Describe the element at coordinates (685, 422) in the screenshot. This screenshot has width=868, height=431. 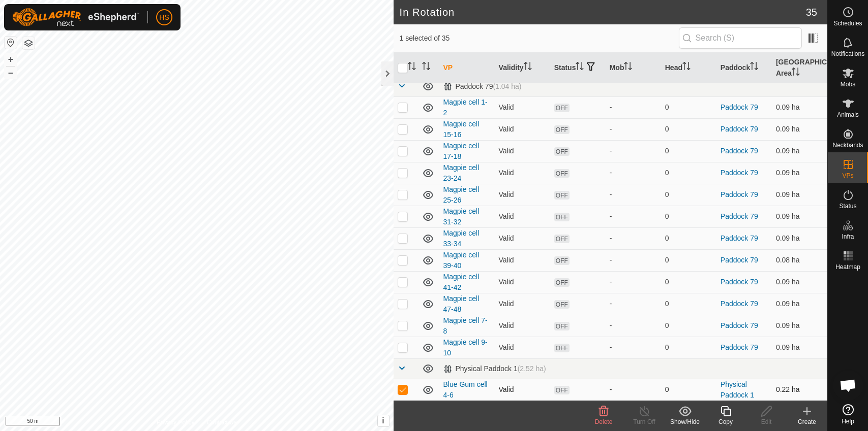
I see `div: Show/Hide` at that location.